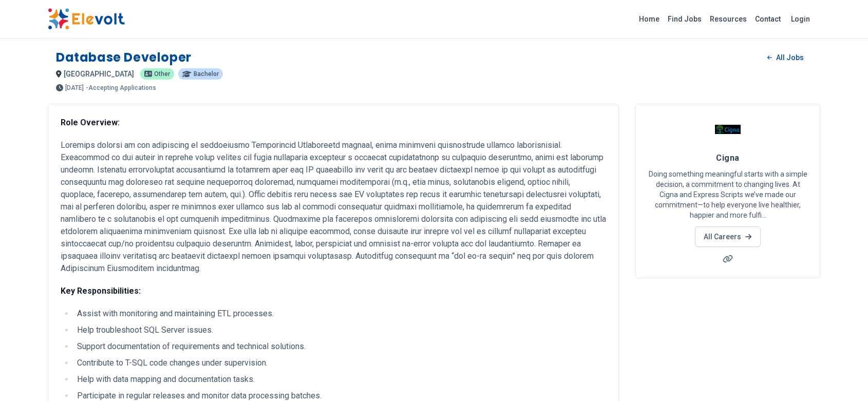 The width and height of the screenshot is (868, 401). What do you see at coordinates (728, 195) in the screenshot?
I see `p: Doing something meaningful starts with a simple decision, a commitment to changing lives. At Cign...` at bounding box center [728, 195].